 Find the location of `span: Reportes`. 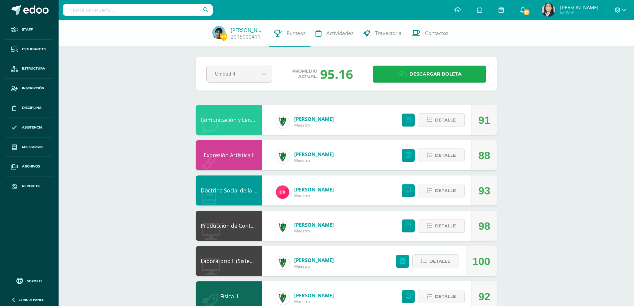

span: Reportes is located at coordinates (31, 186).